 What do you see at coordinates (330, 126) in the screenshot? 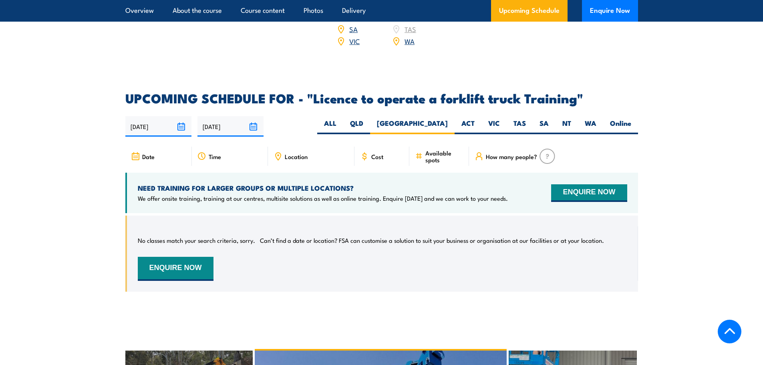
I see `label: ALL` at bounding box center [330, 126].